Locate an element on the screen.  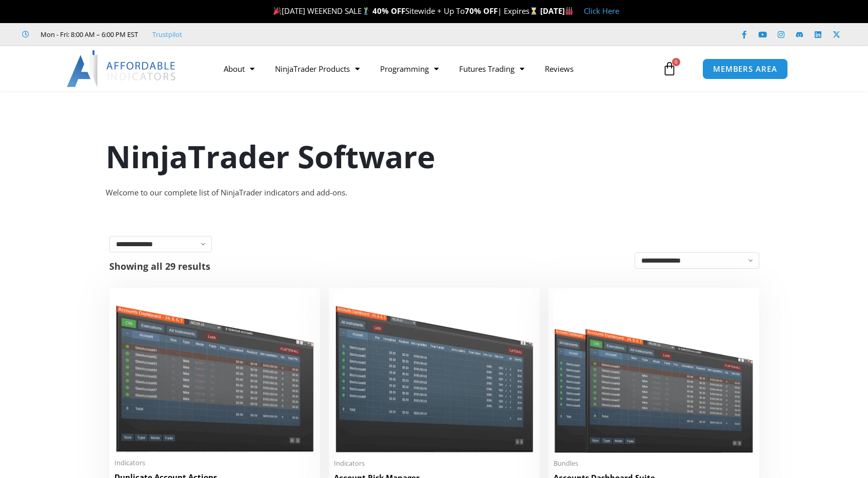
a: Trustpilot is located at coordinates (167, 34).